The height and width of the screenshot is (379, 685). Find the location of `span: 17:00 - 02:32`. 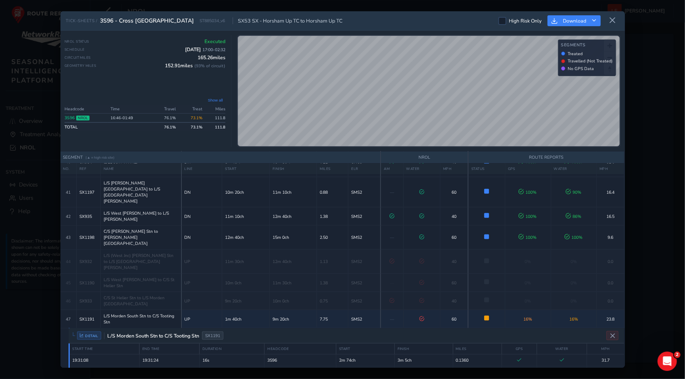

span: 17:00 - 02:32 is located at coordinates (214, 50).